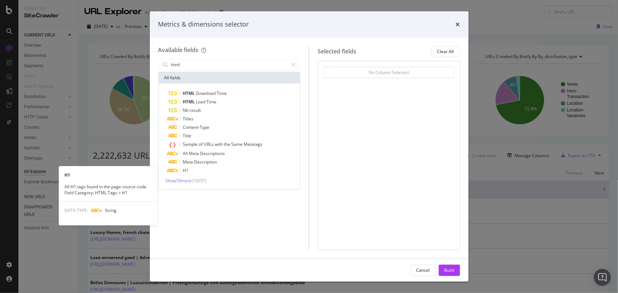  What do you see at coordinates (445, 52) in the screenshot?
I see `button: Clear All` at bounding box center [445, 52].